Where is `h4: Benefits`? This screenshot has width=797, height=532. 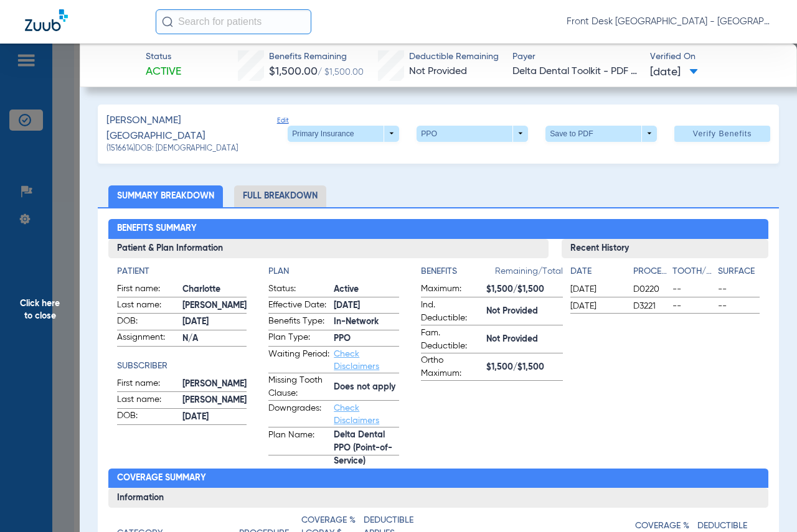 h4: Benefits is located at coordinates (458, 272).